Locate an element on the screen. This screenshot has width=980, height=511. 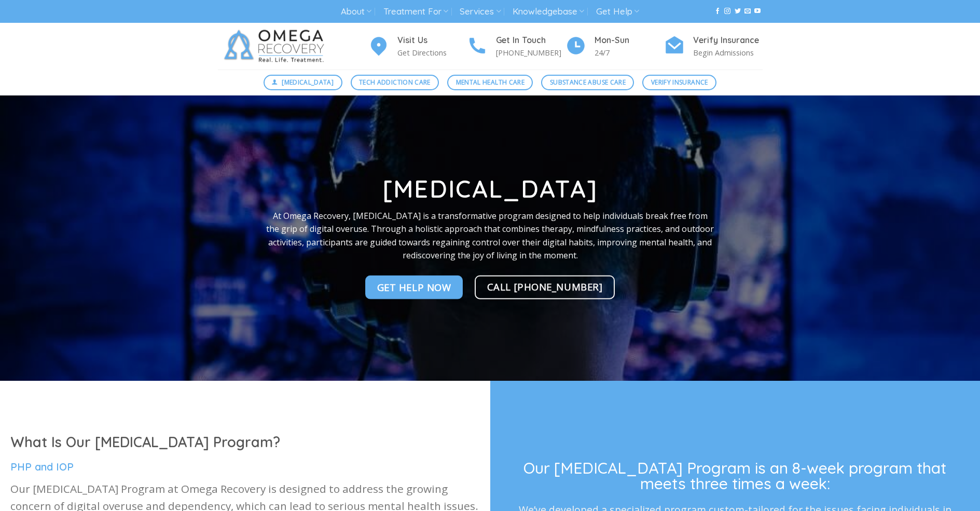
span: Tech Addiction Care is located at coordinates (394, 82).